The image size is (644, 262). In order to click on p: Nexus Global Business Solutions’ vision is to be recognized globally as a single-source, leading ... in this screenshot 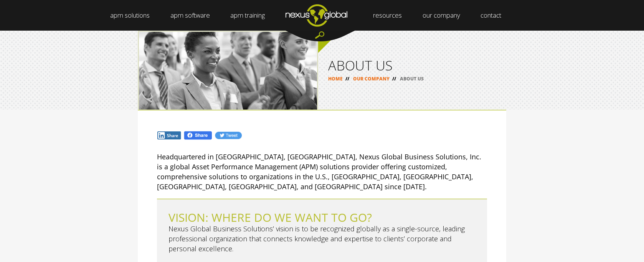, I will do `click(322, 239)`.